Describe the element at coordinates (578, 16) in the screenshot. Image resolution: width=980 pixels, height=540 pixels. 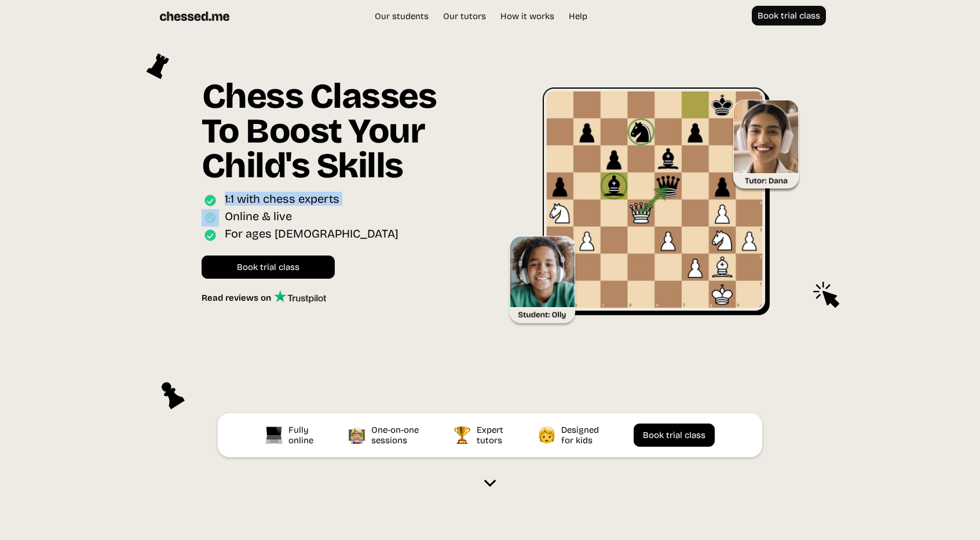
I see `a: Help` at that location.